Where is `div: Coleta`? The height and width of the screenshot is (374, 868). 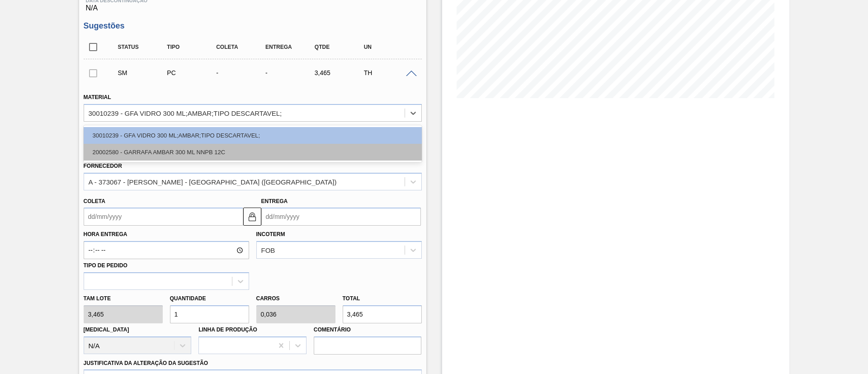
div: Coleta is located at coordinates (241, 47).